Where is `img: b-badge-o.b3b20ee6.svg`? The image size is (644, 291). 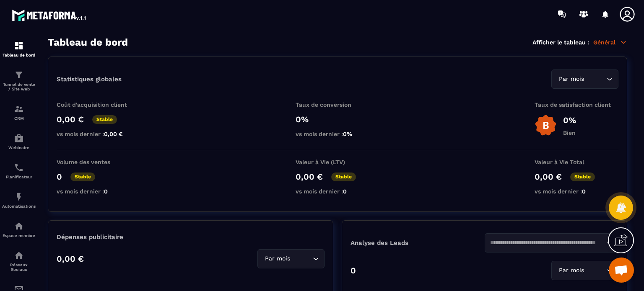 img: b-badge-o.b3b20ee6.svg is located at coordinates (545, 125).